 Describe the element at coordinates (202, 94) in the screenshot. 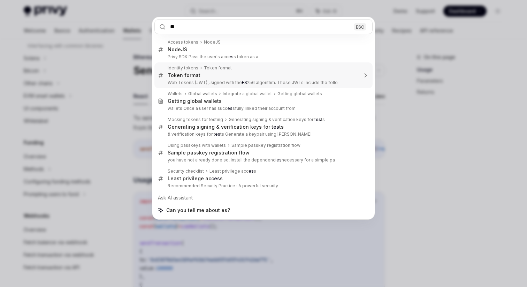

I see `div: Global wallets` at that location.